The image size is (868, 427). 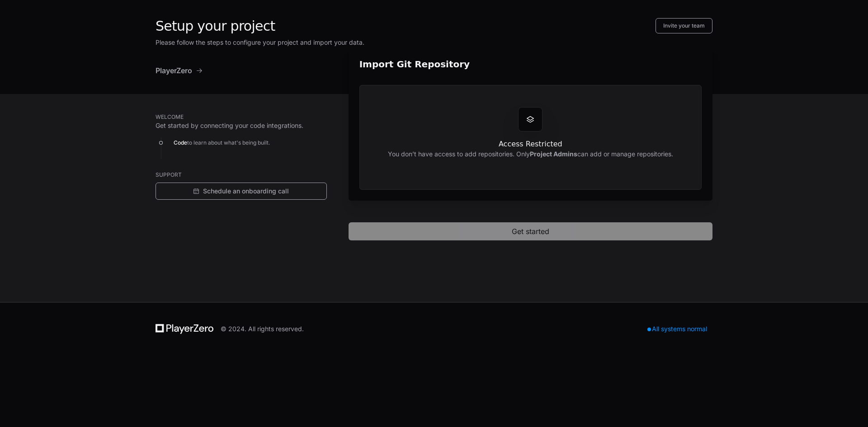 I want to click on div: © 2024. All rights reserved., so click(x=262, y=329).